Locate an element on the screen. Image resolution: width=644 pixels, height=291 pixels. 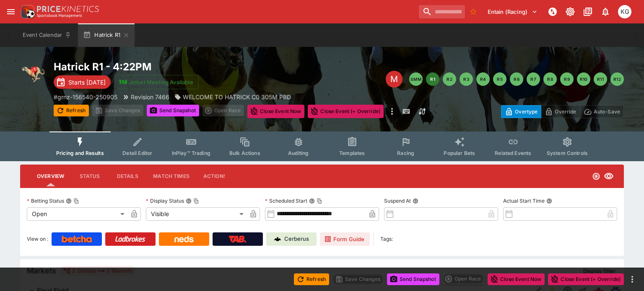
button: Select Tenant is located at coordinates (512, 12).